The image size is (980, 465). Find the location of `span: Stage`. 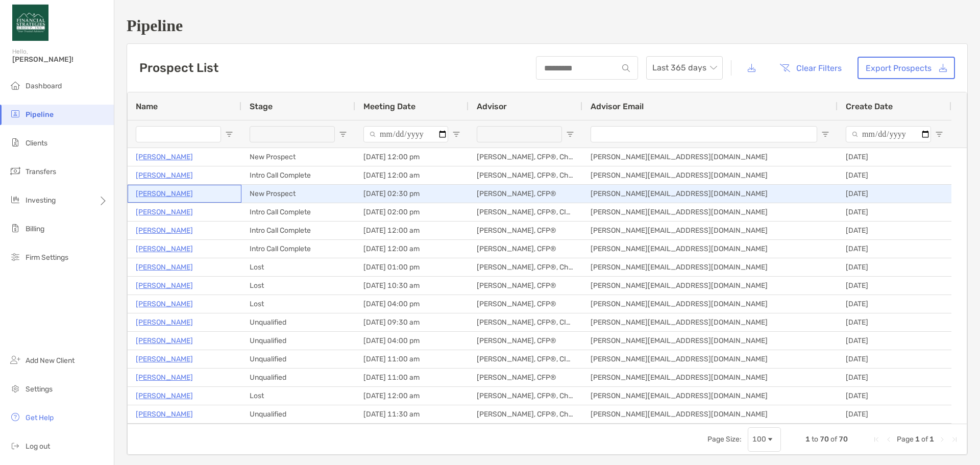

span: Stage is located at coordinates (261, 106).